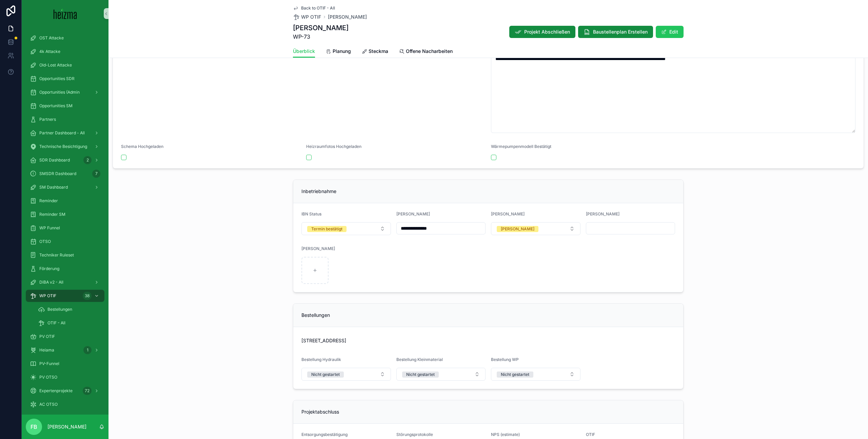 This screenshot has height=439, width=868. Describe the element at coordinates (65, 146) in the screenshot. I see `a: Technische Besichtigung` at that location.